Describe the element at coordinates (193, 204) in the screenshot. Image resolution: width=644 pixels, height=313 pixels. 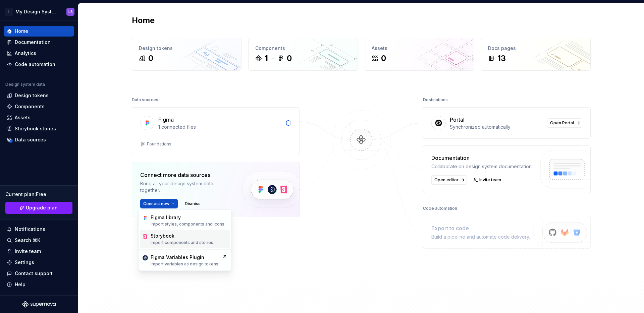
I see `button: Dismiss` at that location.